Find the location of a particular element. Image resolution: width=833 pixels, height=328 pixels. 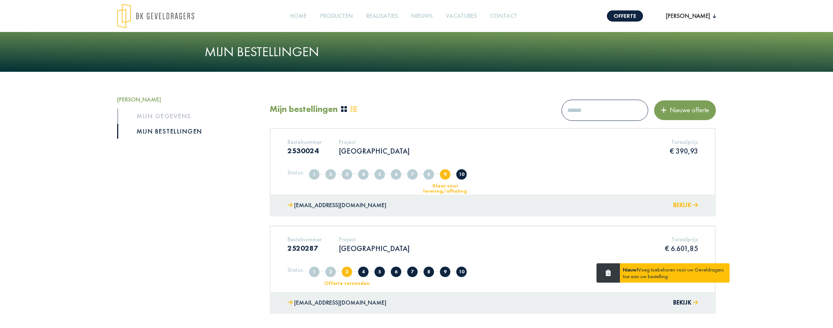

h3: 2520287 is located at coordinates (305, 248).